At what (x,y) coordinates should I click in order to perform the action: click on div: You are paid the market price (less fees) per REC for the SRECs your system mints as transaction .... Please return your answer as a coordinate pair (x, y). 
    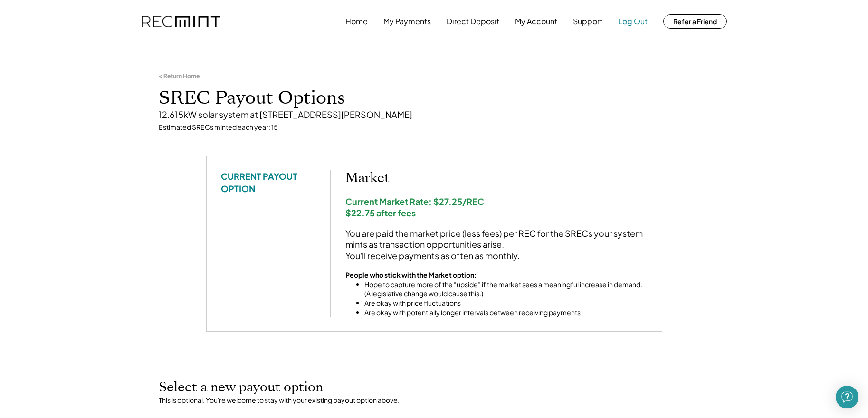
    Looking at the image, I should click on (496, 245).